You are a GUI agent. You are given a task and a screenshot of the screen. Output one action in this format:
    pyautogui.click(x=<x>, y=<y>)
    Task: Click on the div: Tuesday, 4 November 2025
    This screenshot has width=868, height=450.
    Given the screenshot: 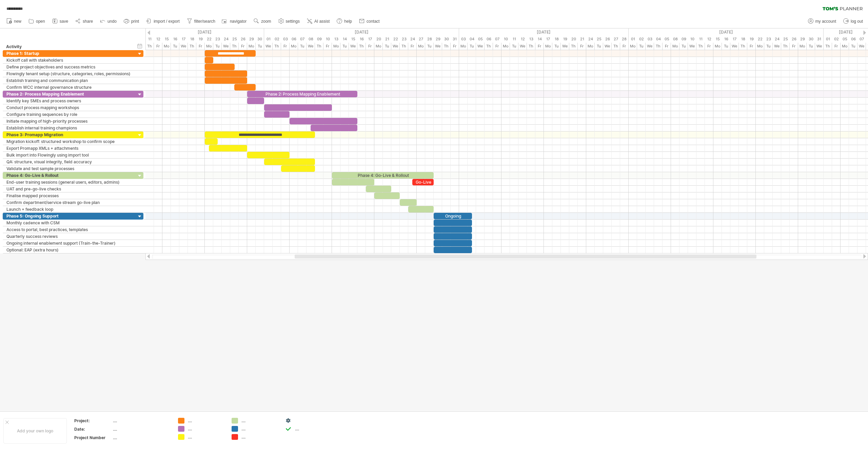 What is the action you would take?
    pyautogui.click(x=472, y=39)
    